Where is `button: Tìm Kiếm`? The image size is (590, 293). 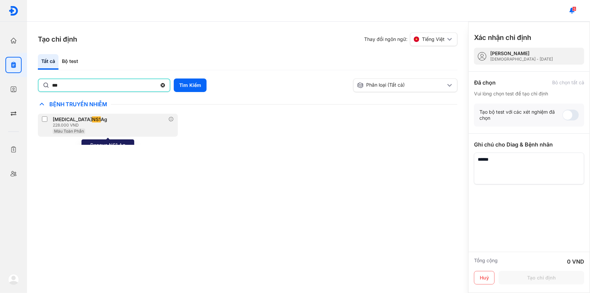
button: Tìm Kiếm is located at coordinates (190, 85).